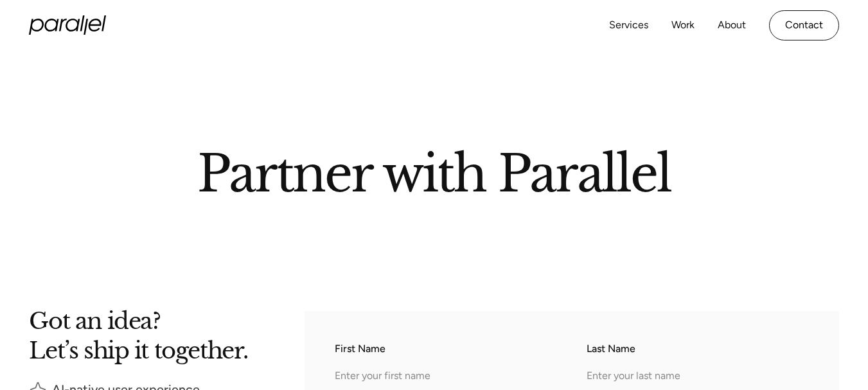 The width and height of the screenshot is (868, 390). I want to click on a: Work, so click(683, 25).